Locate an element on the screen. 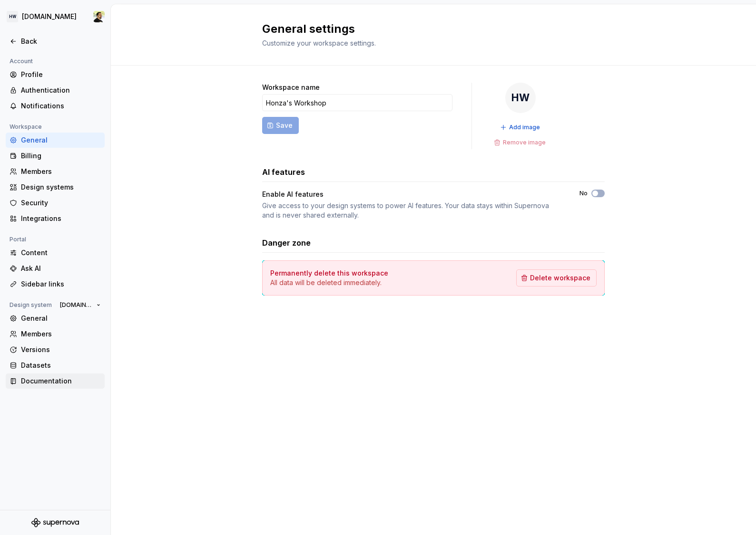 This screenshot has height=535, width=756. div: Workspace is located at coordinates (25, 127).